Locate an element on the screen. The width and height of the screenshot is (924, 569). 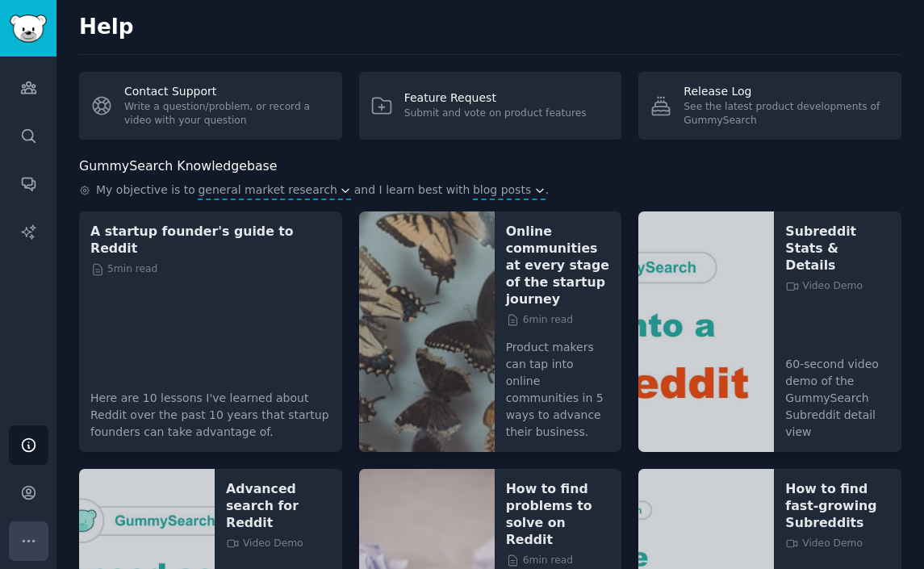
h2: Help is located at coordinates (490, 27).